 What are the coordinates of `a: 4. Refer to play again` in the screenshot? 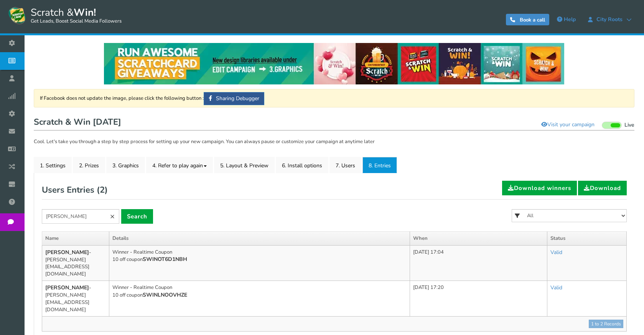 It's located at (180, 165).